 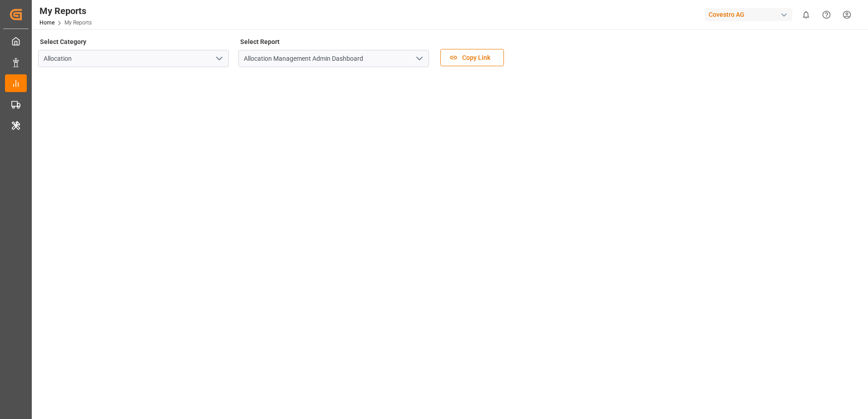 I want to click on button: Covestro AG, so click(x=751, y=14).